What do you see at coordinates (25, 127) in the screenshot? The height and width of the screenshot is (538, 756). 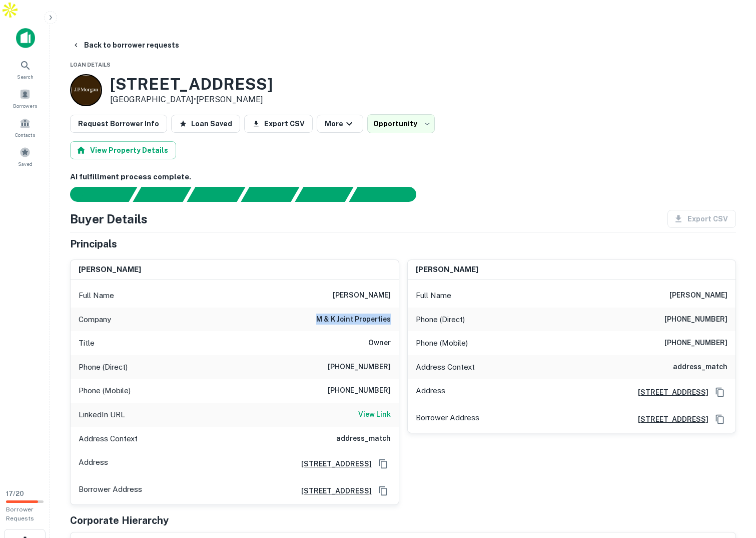 I see `div: Contacts` at bounding box center [25, 127].